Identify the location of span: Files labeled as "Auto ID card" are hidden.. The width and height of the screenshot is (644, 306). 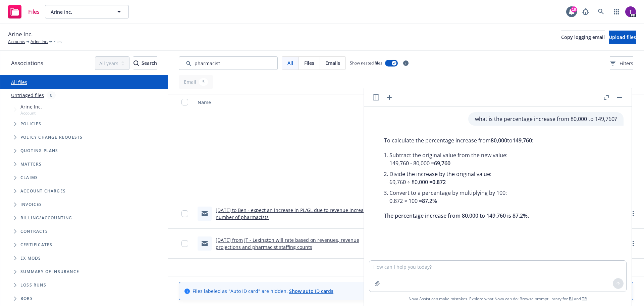
(263, 291).